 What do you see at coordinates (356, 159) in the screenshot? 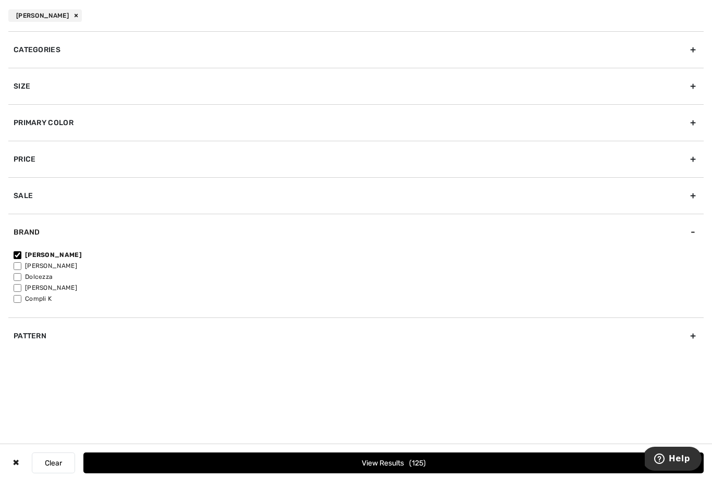
I see `div: Price` at bounding box center [356, 159].